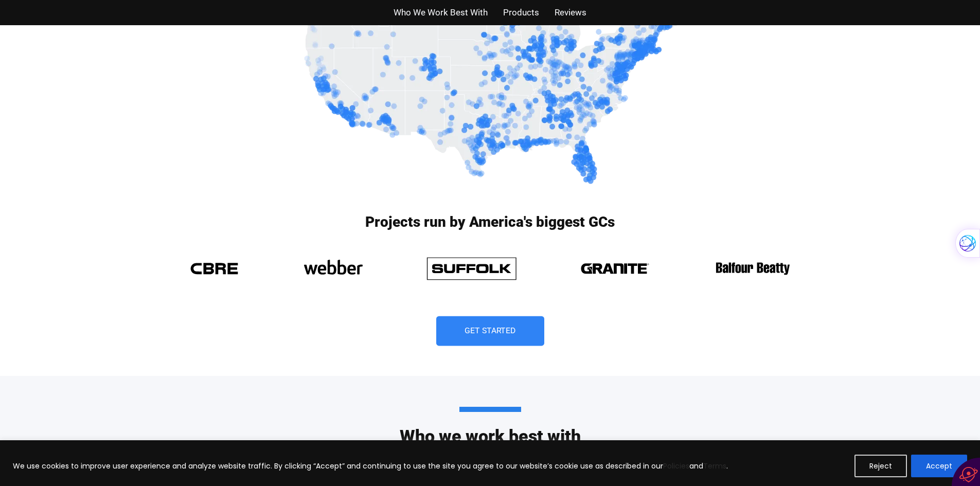 Image resolution: width=980 pixels, height=486 pixels. I want to click on h2: Who we work best with, so click(490, 426).